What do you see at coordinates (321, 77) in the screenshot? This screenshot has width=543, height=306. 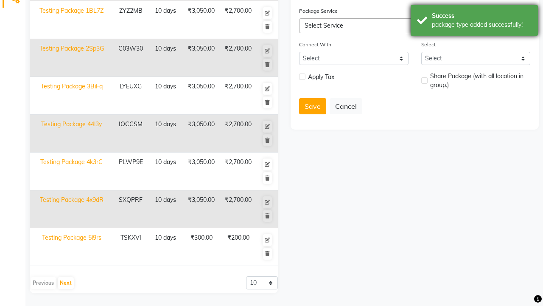 I see `span: Apply Tax` at bounding box center [321, 77].